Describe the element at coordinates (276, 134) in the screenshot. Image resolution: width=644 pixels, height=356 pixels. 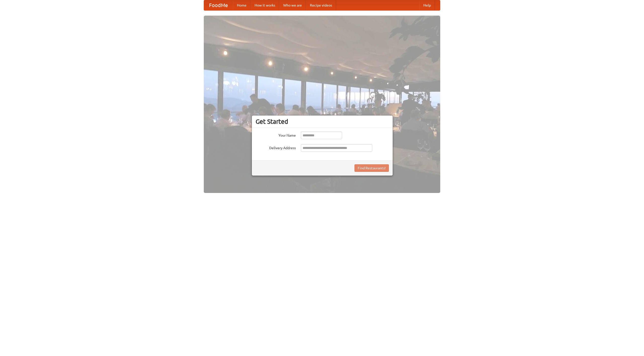
I see `label: Your Name` at that location.